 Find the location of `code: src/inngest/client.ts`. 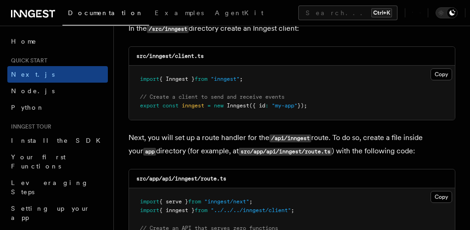

code: src/inngest/client.ts is located at coordinates (170, 56).